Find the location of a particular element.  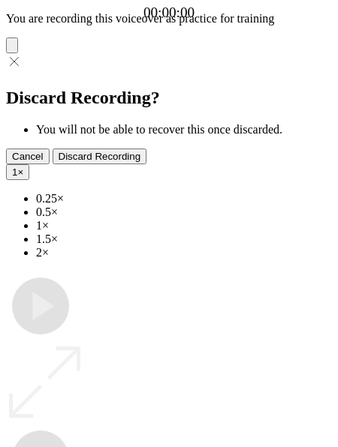

h2: Discard Recording? is located at coordinates (169, 98).